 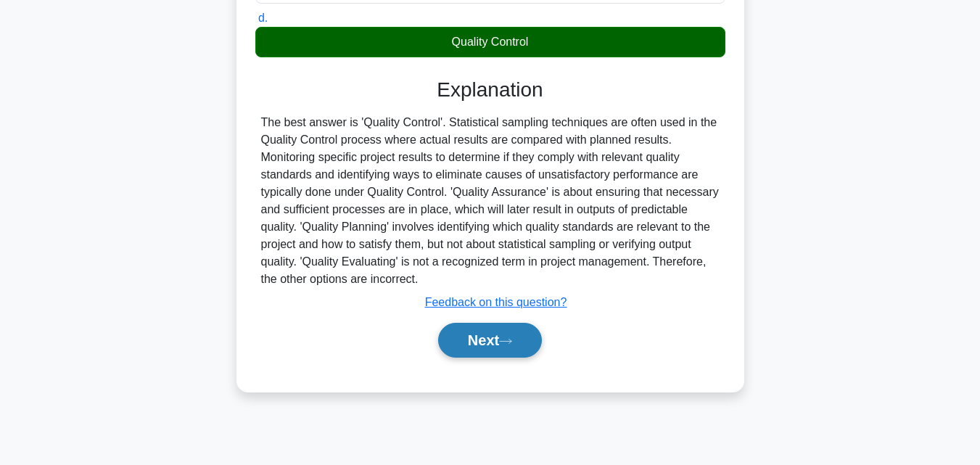 What do you see at coordinates (490, 90) in the screenshot?
I see `h3: Explanation` at bounding box center [490, 90].